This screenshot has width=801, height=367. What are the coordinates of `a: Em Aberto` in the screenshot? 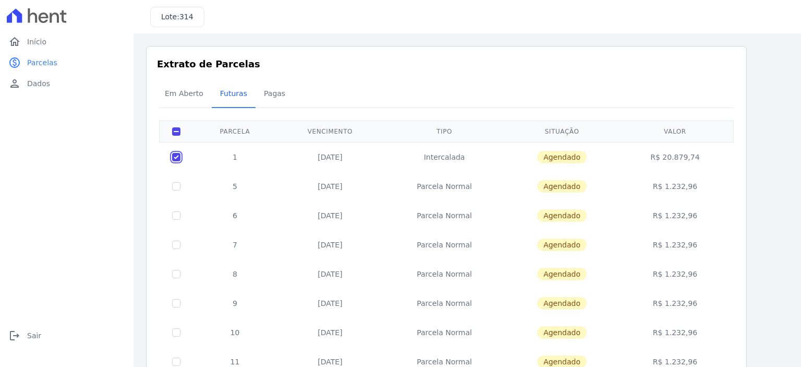 It's located at (184, 94).